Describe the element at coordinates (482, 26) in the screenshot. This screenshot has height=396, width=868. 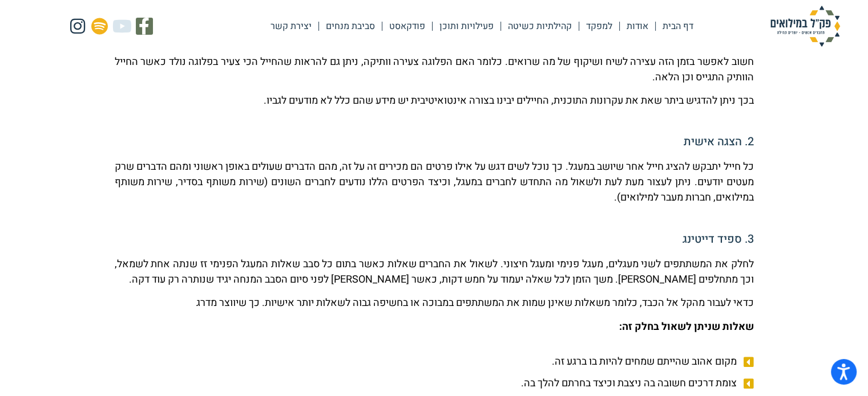
I see `nav: Menu` at that location.